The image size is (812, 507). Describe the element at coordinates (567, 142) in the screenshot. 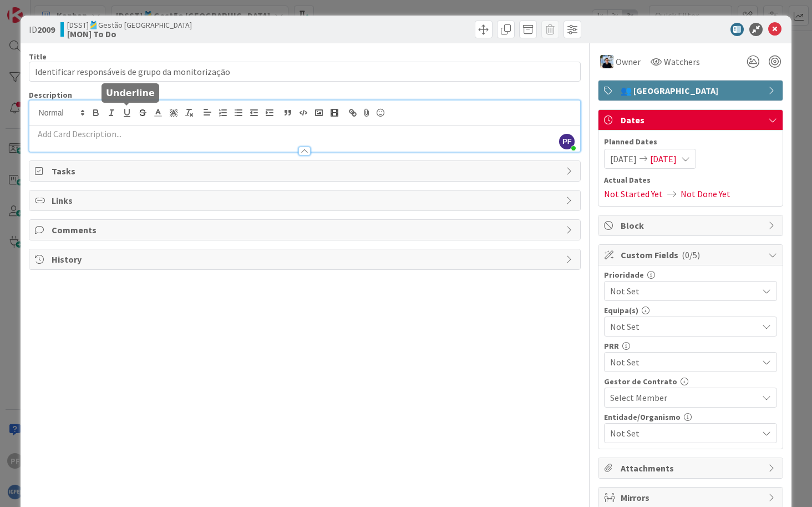

I see `span: PF` at that location.